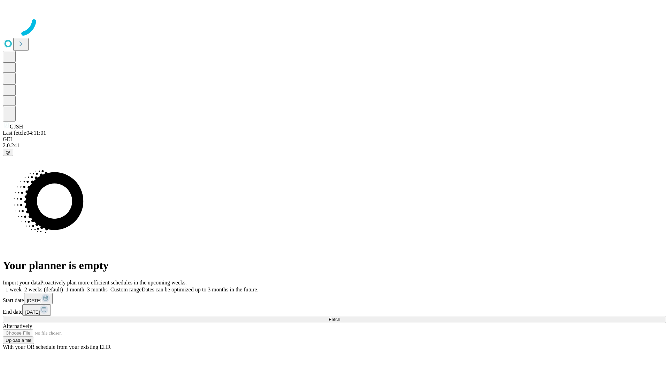 The width and height of the screenshot is (669, 376). I want to click on button: Upload a file, so click(18, 341).